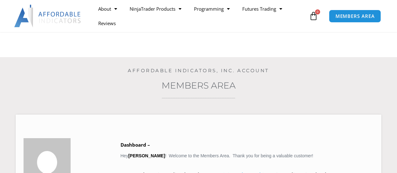 This screenshot has width=397, height=173. I want to click on img: LogoAI | Affordable Indicators – NinjaTrader, so click(48, 16).